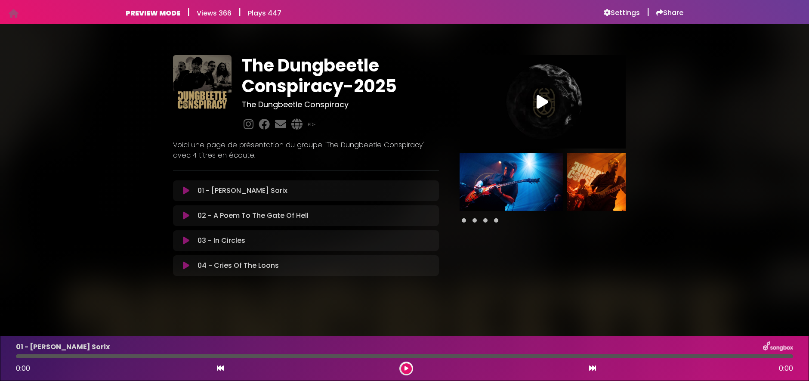 The height and width of the screenshot is (381, 809). I want to click on h3: The Dungbeetle Conspiracy, so click(340, 105).